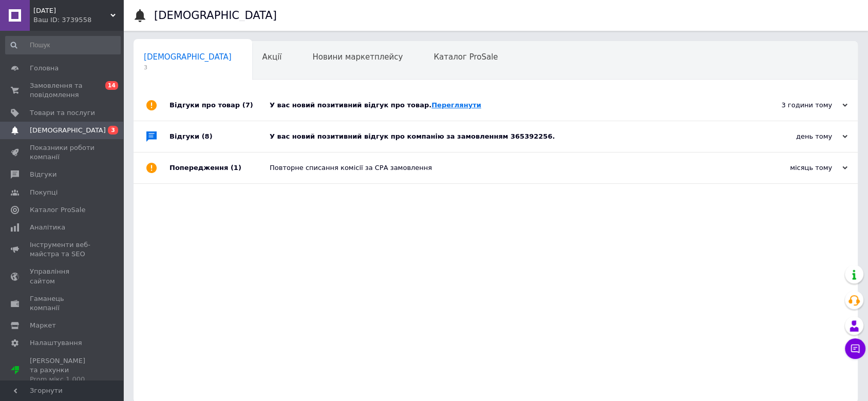 The width and height of the screenshot is (868, 401). I want to click on span: Аналітика, so click(47, 228).